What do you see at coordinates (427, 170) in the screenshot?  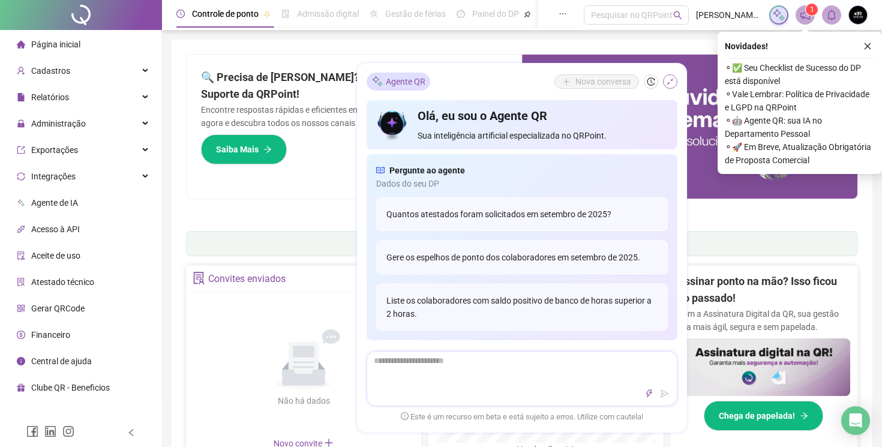 I see `span: Pergunte ao agente` at bounding box center [427, 170].